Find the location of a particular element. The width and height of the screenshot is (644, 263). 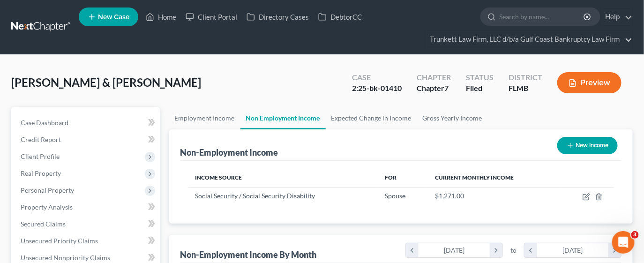

a: Trunkett Law Firm, LLC d/b/a Gulf Coast Bankruptcy Law Firm is located at coordinates (528, 39).